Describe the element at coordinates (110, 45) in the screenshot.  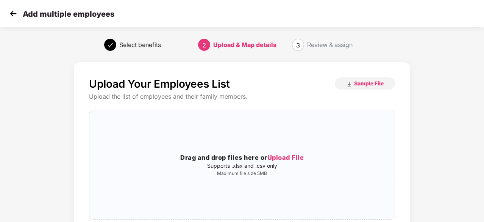
I see `span: check` at that location.